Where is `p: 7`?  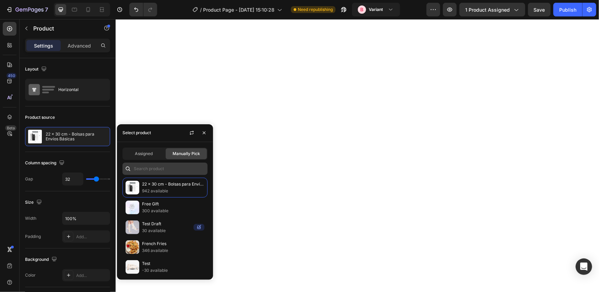 p: 7 is located at coordinates (46, 10).